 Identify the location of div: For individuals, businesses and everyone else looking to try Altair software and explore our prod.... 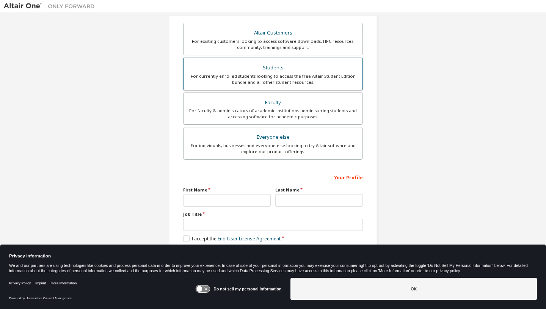
(273, 149).